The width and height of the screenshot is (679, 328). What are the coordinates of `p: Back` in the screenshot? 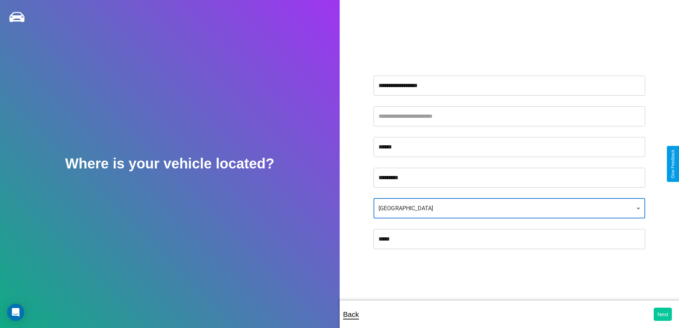 It's located at (351, 314).